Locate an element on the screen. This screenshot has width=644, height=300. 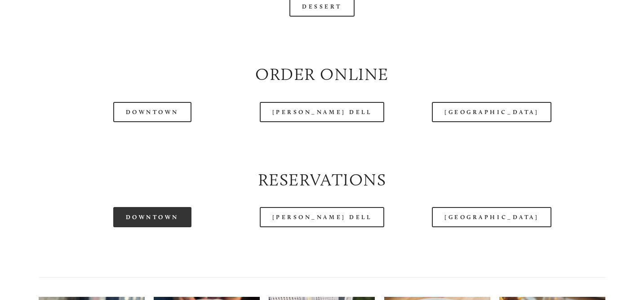
h2: Order Online is located at coordinates (322, 74).